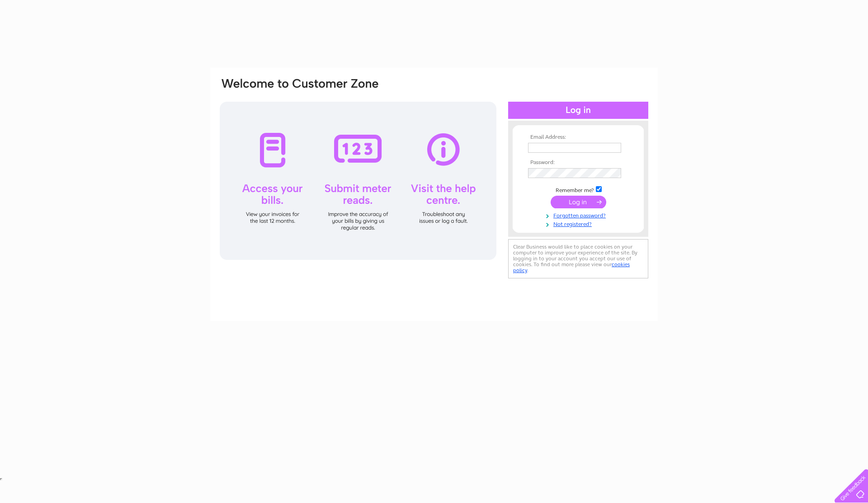 This screenshot has width=868, height=503. I want to click on a: Forgotten password?, so click(579, 215).